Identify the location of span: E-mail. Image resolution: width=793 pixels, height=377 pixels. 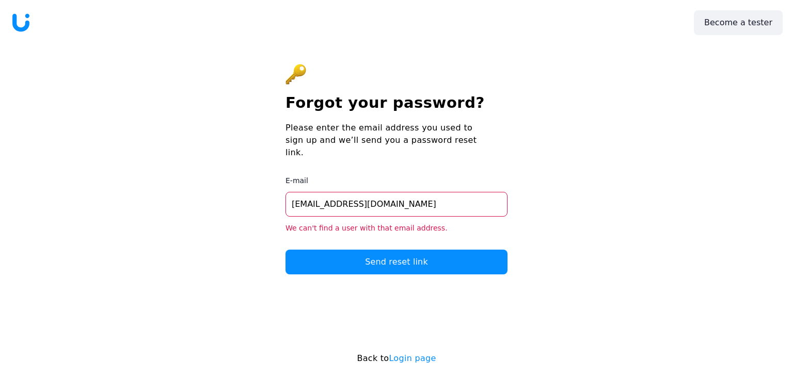
(297, 181).